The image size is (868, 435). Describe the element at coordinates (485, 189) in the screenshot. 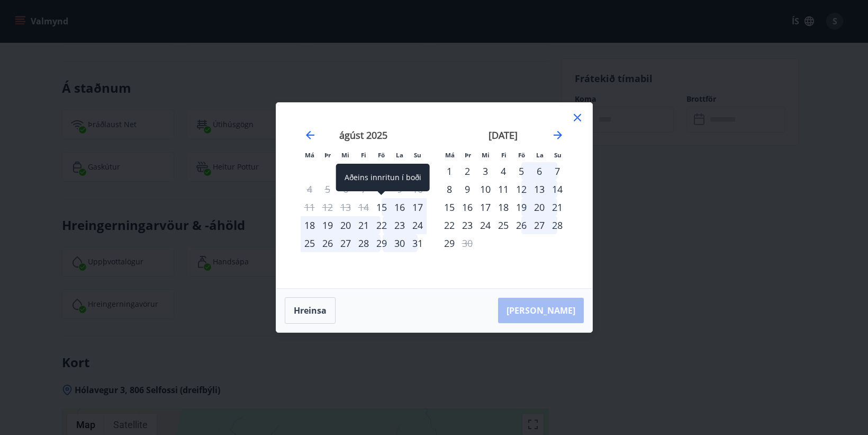

I see `div: 10` at that location.